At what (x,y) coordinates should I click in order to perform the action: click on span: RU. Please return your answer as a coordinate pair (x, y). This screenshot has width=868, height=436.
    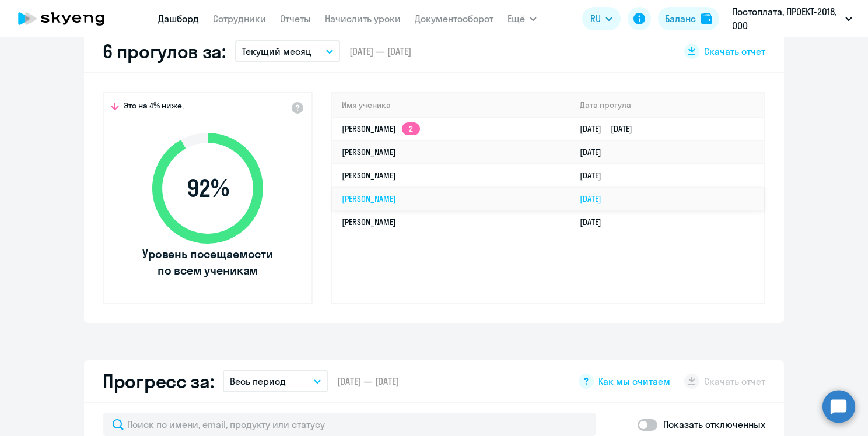
    Looking at the image, I should click on (595, 19).